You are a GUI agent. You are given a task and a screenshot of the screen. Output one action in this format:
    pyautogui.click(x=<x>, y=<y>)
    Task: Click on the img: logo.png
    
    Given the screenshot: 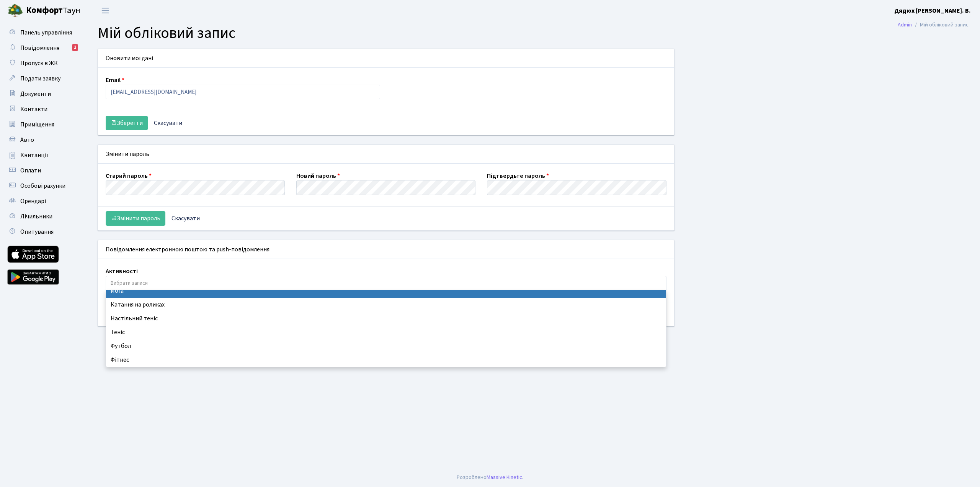 What is the action you would take?
    pyautogui.click(x=15, y=11)
    